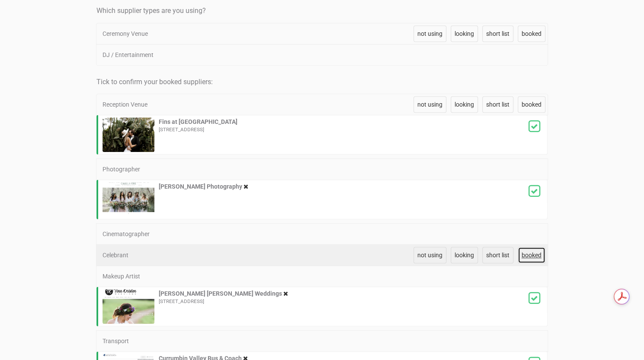 The width and height of the screenshot is (644, 360). What do you see at coordinates (128, 135) in the screenshot?
I see `img: Kellie_EddieWebSize-411.jpg` at bounding box center [128, 135].